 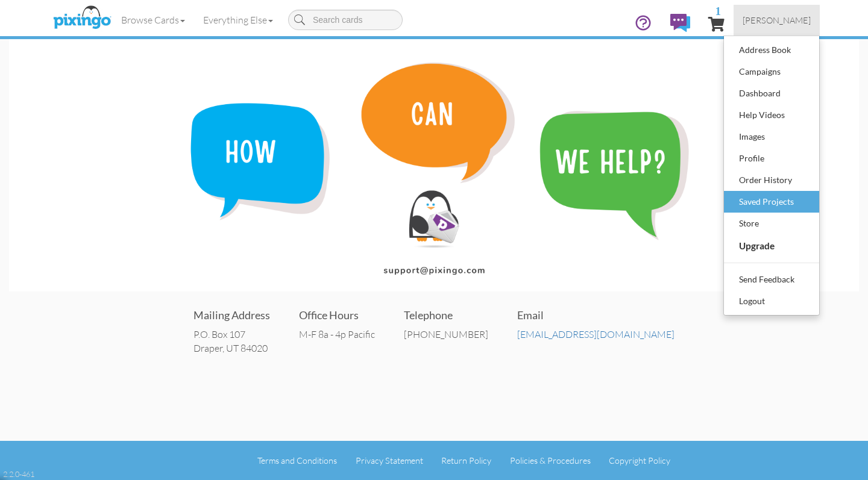 I want to click on input: Search cards, so click(x=346, y=20).